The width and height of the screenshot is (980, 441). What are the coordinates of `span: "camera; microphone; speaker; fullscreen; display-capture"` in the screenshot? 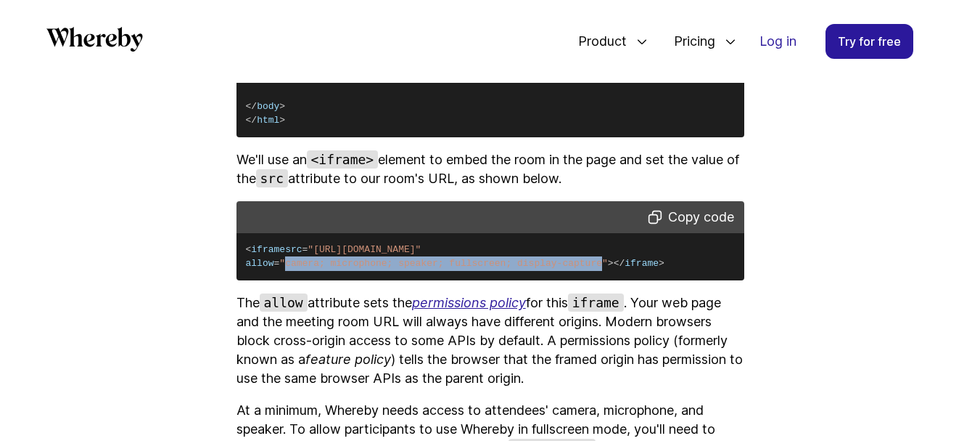 It's located at (443, 263).